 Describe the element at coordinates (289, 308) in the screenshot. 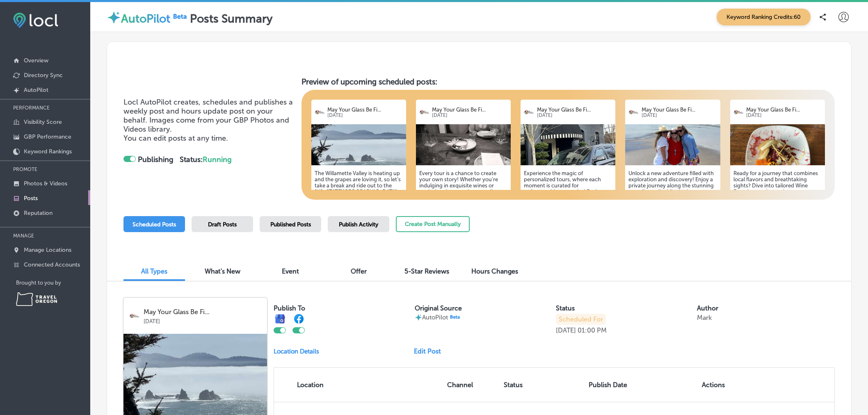

I see `label: Publish To` at that location.